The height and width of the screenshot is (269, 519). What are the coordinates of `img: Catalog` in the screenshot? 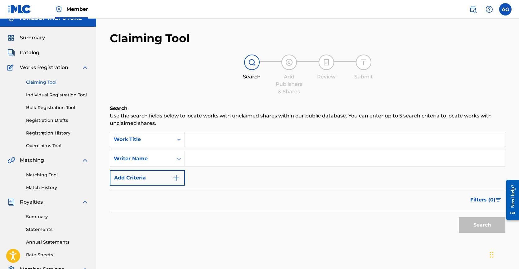 It's located at (11, 53).